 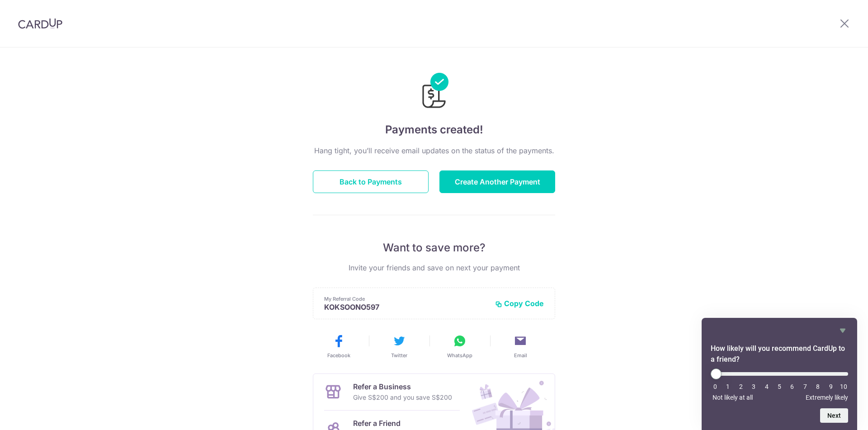 What do you see at coordinates (844, 387) in the screenshot?
I see `li: 10` at bounding box center [844, 387].